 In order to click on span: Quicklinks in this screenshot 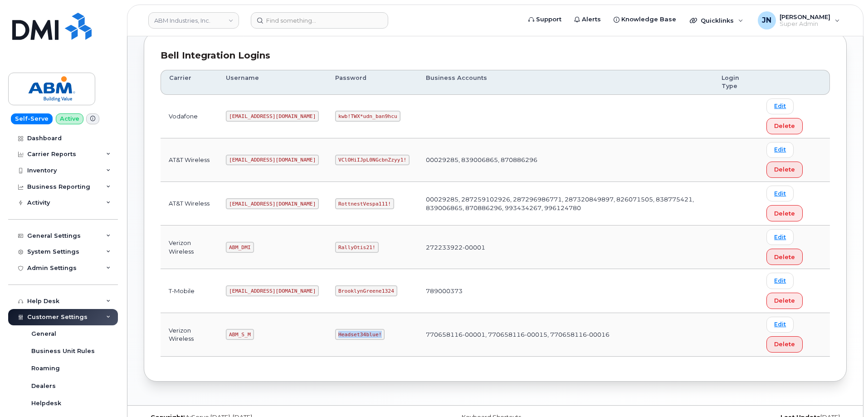, I will do `click(717, 20)`.